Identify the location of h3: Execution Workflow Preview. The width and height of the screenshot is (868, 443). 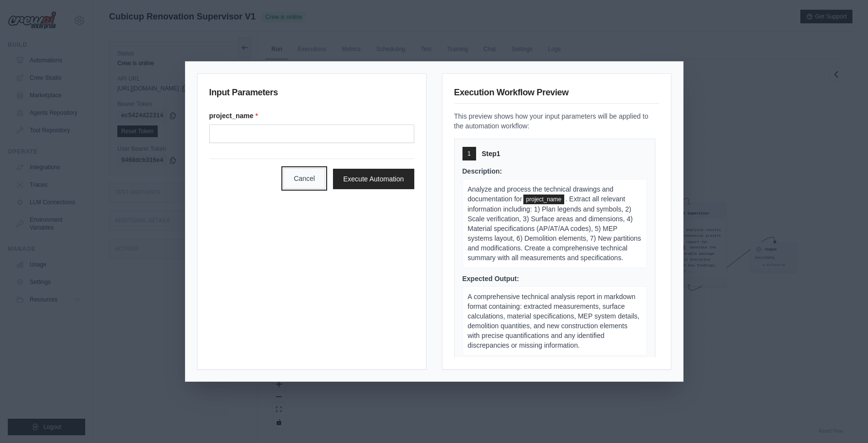
(557, 94).